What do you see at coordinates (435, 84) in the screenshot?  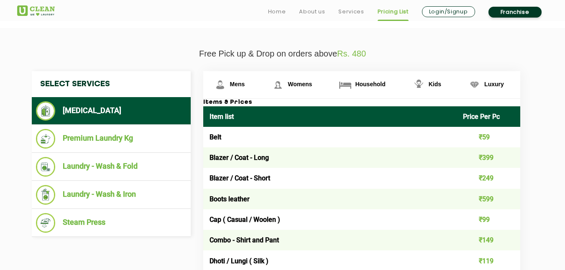 I see `span: Kids` at bounding box center [435, 84].